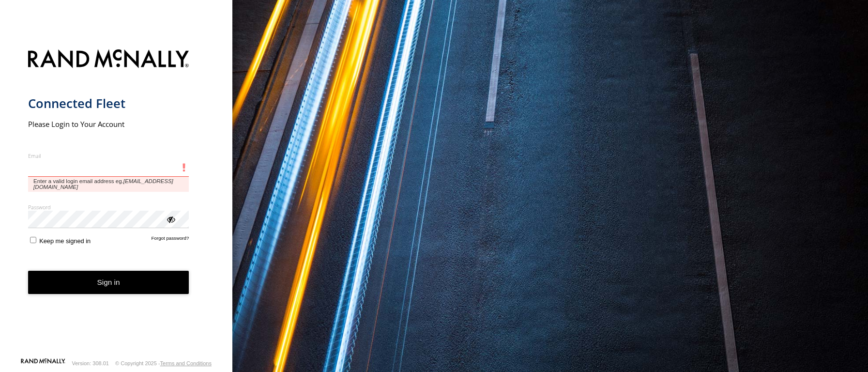 The height and width of the screenshot is (372, 868). What do you see at coordinates (90, 364) in the screenshot?
I see `div: Version: 308.01` at bounding box center [90, 364].